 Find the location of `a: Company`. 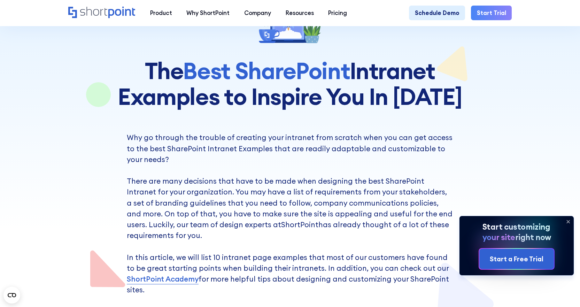

a: Company is located at coordinates (258, 13).